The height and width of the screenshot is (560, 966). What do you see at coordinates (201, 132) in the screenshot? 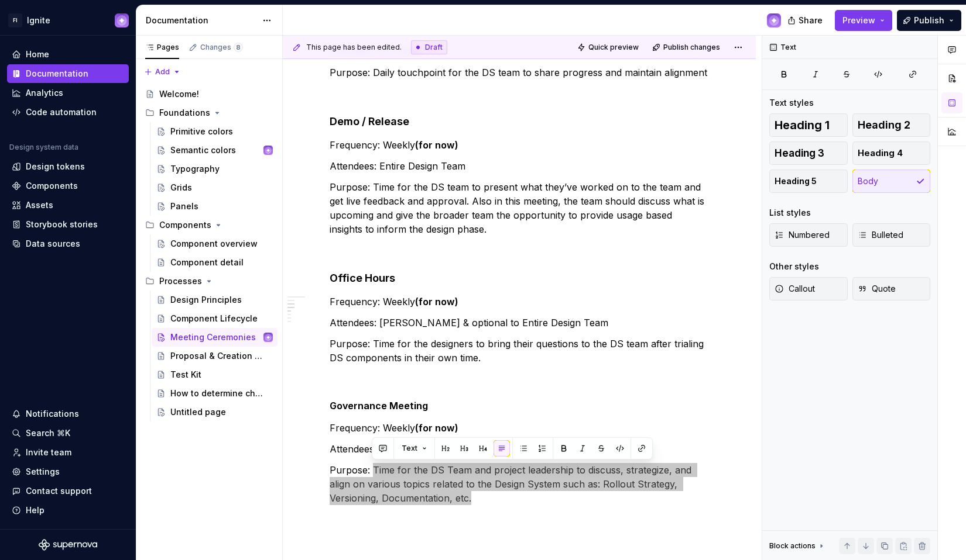
I see `div: Primitive colors` at bounding box center [201, 132].